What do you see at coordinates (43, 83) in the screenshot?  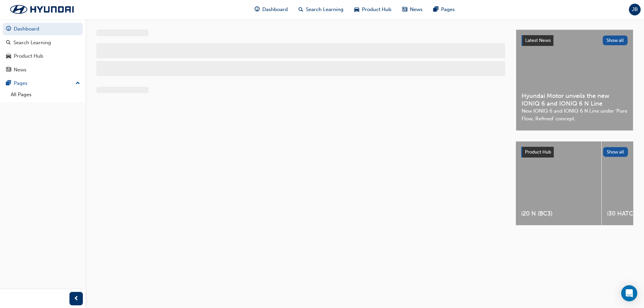 I see `button: Pages` at bounding box center [43, 83].